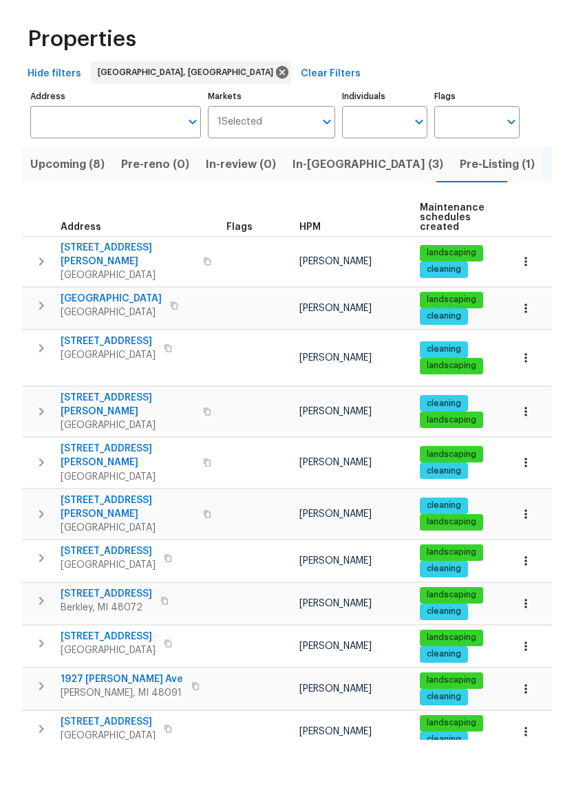 Image resolution: width=574 pixels, height=788 pixels. What do you see at coordinates (145, 22) in the screenshot?
I see `span: Visits` at bounding box center [145, 22].